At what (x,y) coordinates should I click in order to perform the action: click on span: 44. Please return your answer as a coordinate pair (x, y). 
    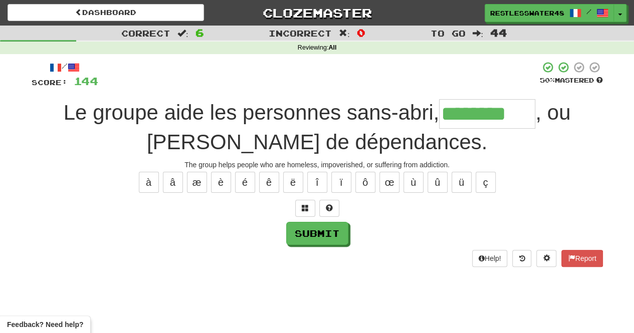
    Looking at the image, I should click on (499, 33).